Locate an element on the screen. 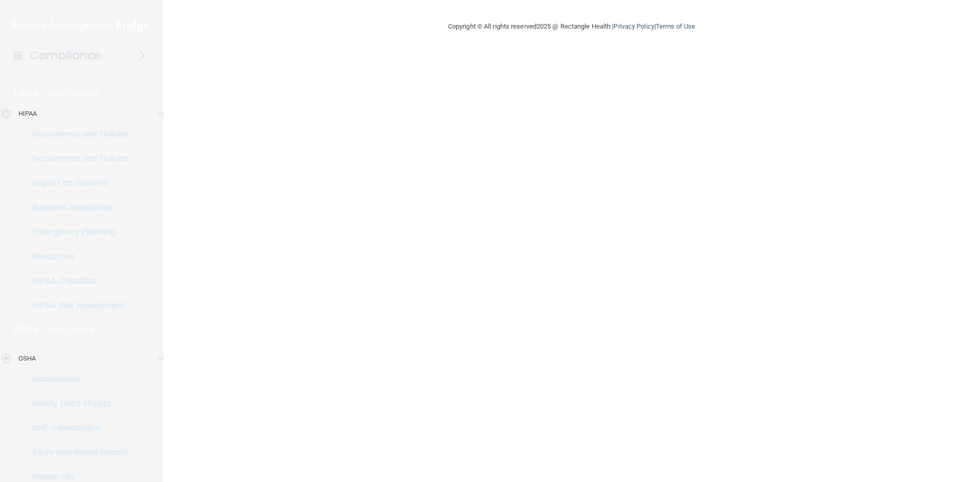  p: HIPAA Risk Assessment is located at coordinates (76, 305).